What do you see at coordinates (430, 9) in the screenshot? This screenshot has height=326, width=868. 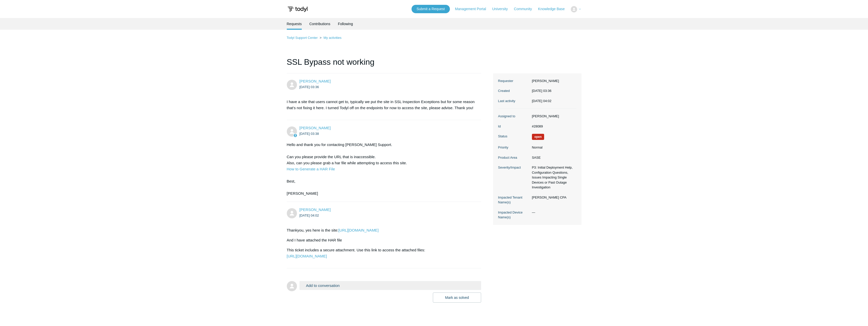 I see `a: Submit a Request` at bounding box center [430, 9].